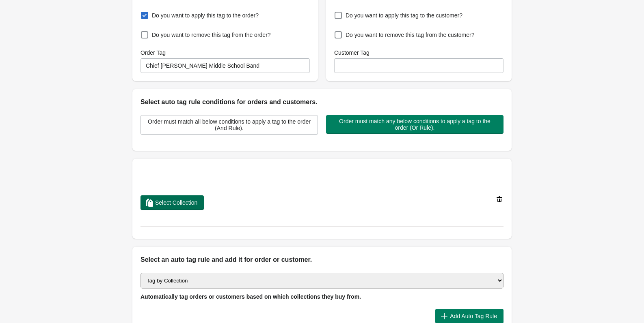  Describe the element at coordinates (211, 34) in the screenshot. I see `span: Do you want to remove this tag from the order?` at that location.